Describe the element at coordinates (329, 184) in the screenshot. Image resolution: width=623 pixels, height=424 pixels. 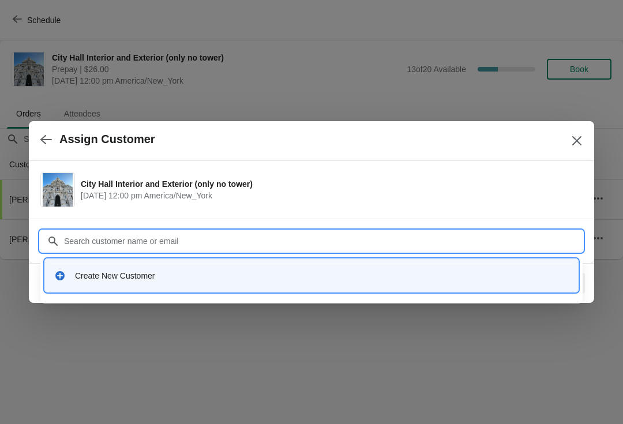
I see `span: City Hall Interior and Exterior (only no tower)` at that location.